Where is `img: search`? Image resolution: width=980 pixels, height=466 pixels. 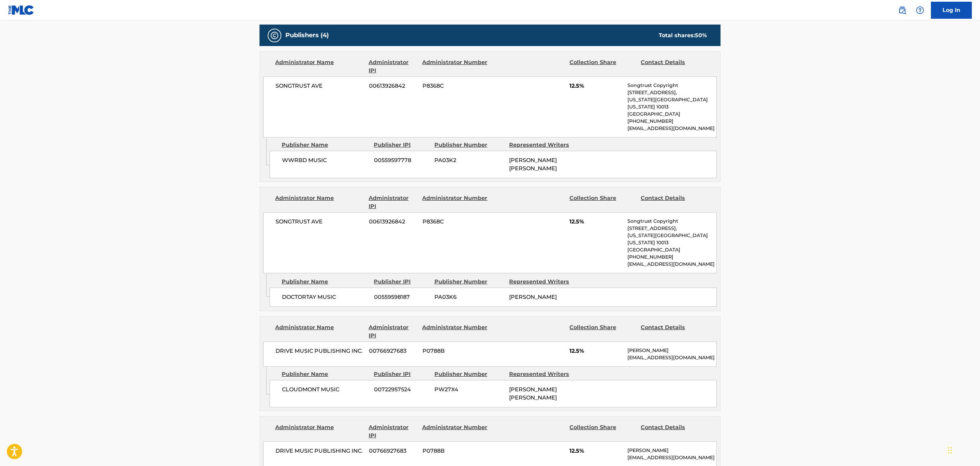
img: search is located at coordinates (902, 11).